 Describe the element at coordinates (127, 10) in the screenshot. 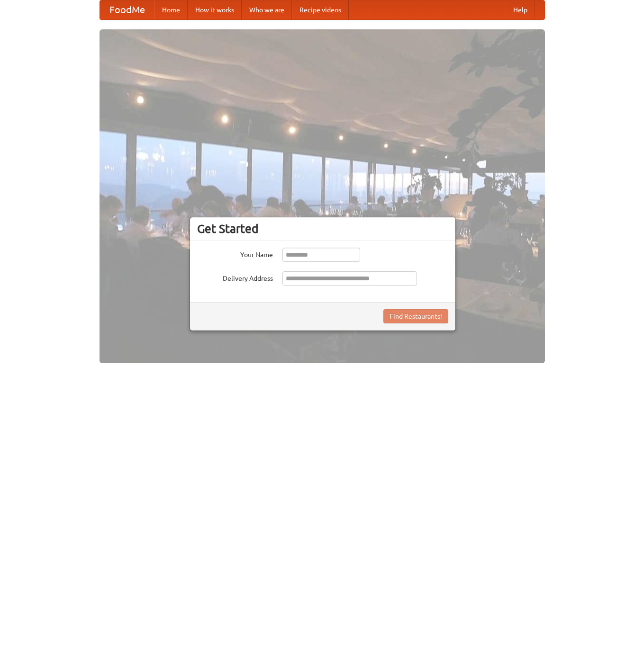

I see `a: FoodMe` at that location.